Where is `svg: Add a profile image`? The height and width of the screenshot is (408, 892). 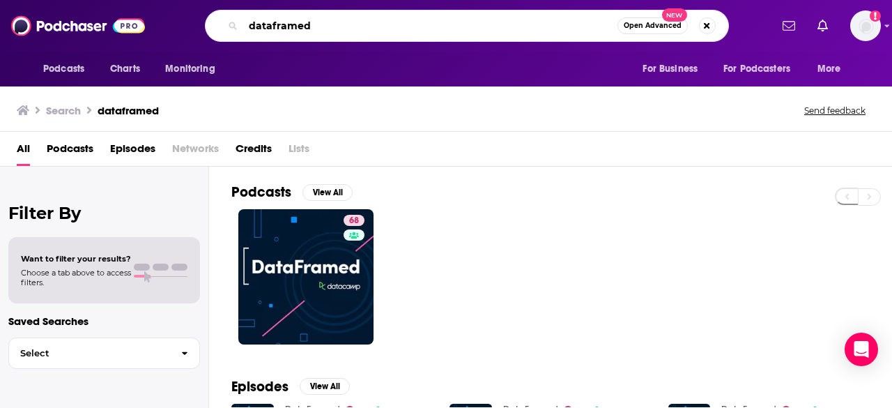
svg: Add a profile image is located at coordinates (875, 16).